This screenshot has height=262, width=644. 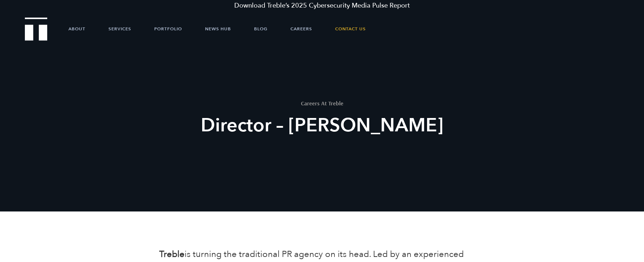 What do you see at coordinates (168, 29) in the screenshot?
I see `a: Portfolio` at bounding box center [168, 29].